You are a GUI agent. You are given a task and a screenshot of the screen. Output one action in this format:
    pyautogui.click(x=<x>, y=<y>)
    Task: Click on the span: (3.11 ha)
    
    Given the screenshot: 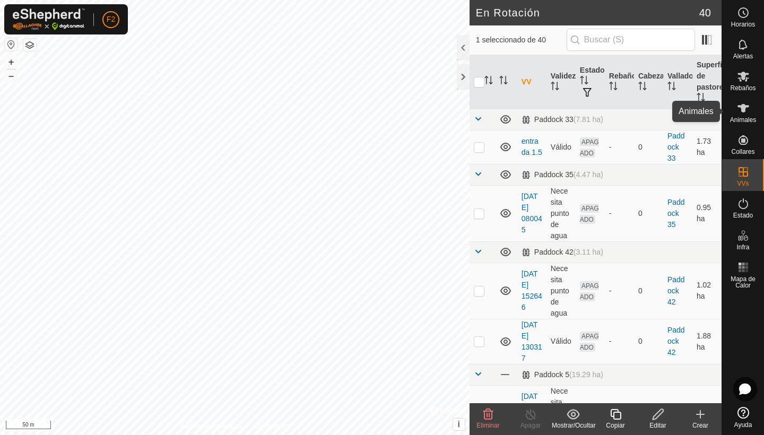 What is the action you would take?
    pyautogui.click(x=589, y=252)
    